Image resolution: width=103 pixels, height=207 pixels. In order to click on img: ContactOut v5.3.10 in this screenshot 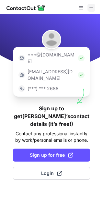, I will do `click(26, 8)`.